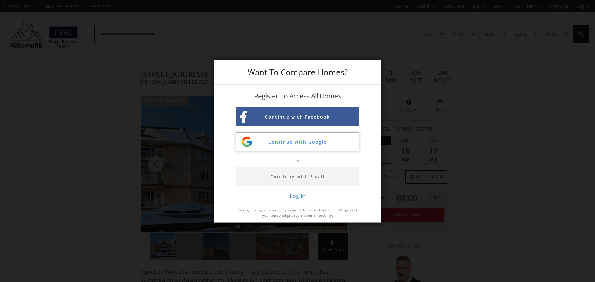  I want to click on img: facebook-sign-up, so click(244, 117).